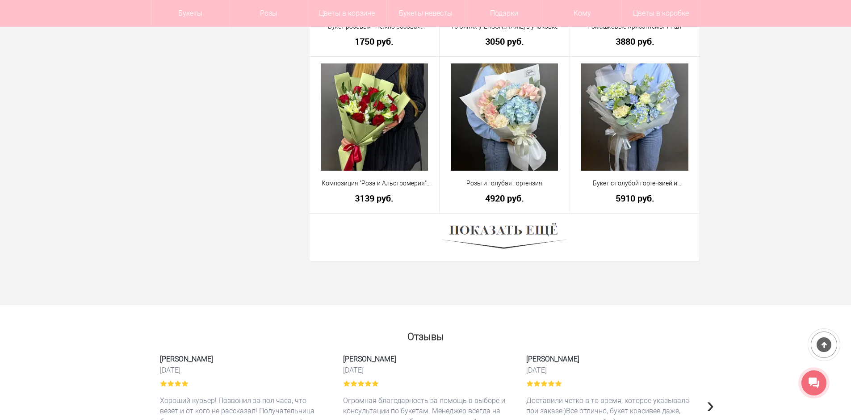  What do you see at coordinates (504, 198) in the screenshot?
I see `a: 4920 руб.` at bounding box center [504, 198].